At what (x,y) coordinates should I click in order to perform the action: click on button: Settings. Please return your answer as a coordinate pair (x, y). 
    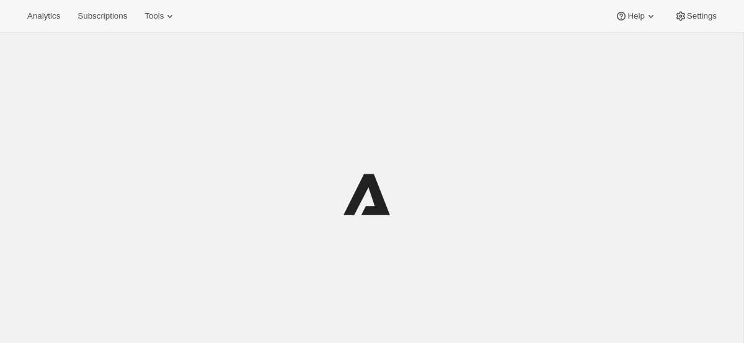
    Looking at the image, I should click on (696, 16).